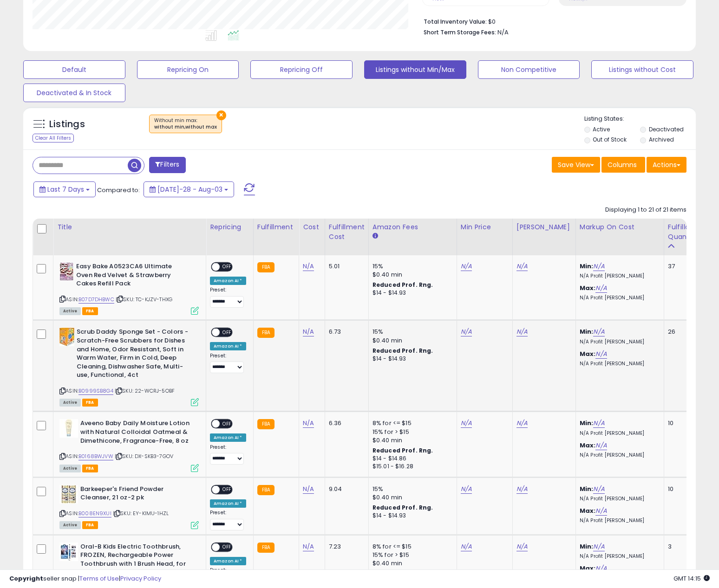 This screenshot has width=719, height=588. Describe the element at coordinates (619, 227) in the screenshot. I see `div: Markup on Cost` at that location.